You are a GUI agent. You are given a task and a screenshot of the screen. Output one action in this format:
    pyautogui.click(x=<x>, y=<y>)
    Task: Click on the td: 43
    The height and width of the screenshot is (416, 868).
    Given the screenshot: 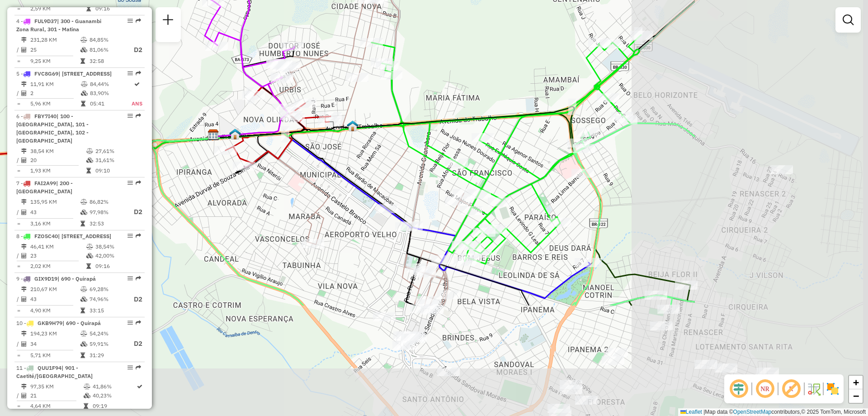 What is the action you would take?
    pyautogui.click(x=55, y=299)
    